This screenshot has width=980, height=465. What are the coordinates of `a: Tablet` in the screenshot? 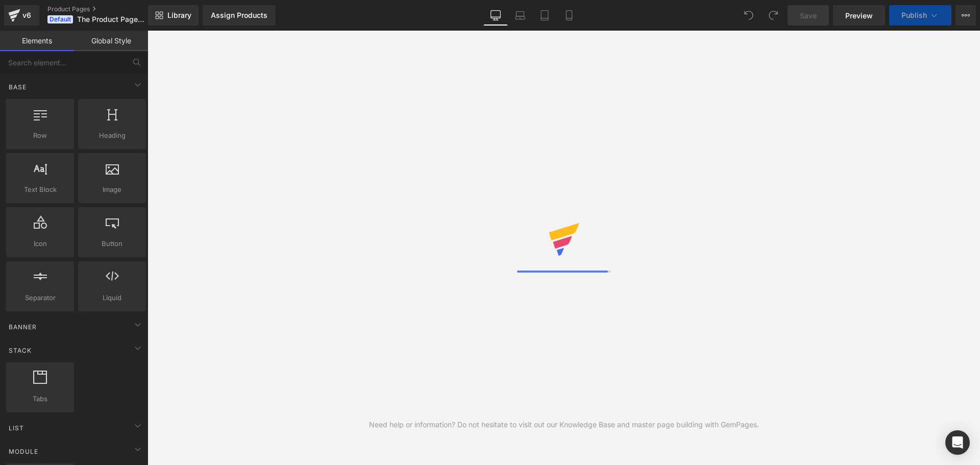 It's located at (545, 15).